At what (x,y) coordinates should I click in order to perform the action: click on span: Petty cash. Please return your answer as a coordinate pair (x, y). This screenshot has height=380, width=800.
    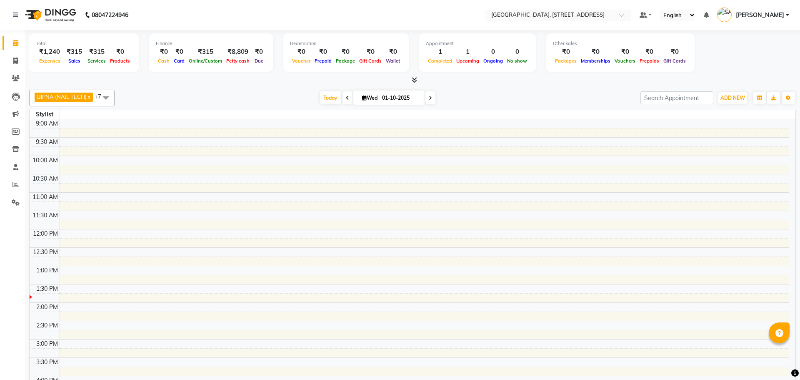
    Looking at the image, I should click on (238, 61).